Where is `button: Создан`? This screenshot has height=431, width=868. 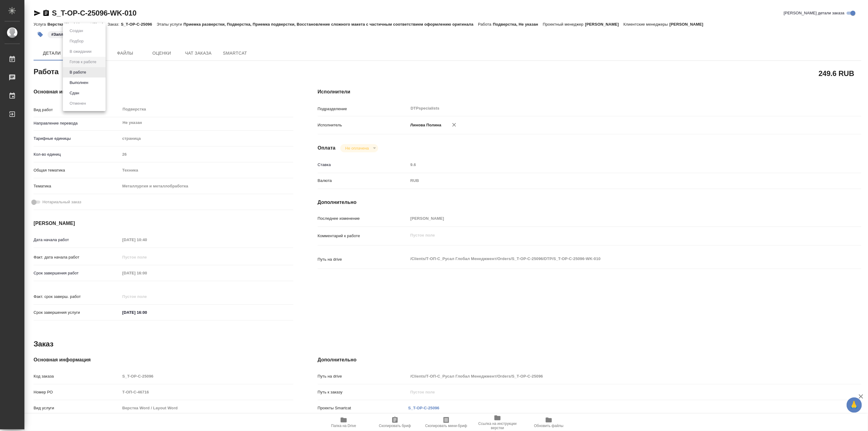 button: Создан is located at coordinates (76, 31).